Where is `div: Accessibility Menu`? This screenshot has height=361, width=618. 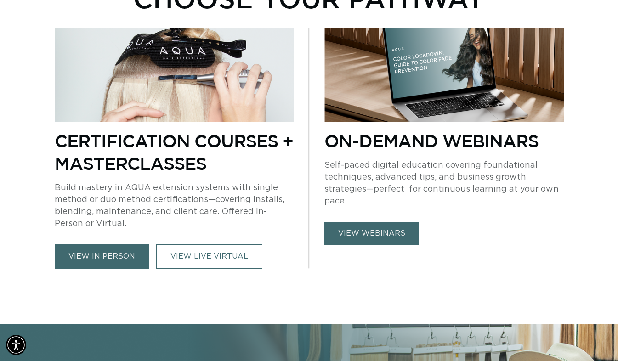 div: Accessibility Menu is located at coordinates (16, 345).